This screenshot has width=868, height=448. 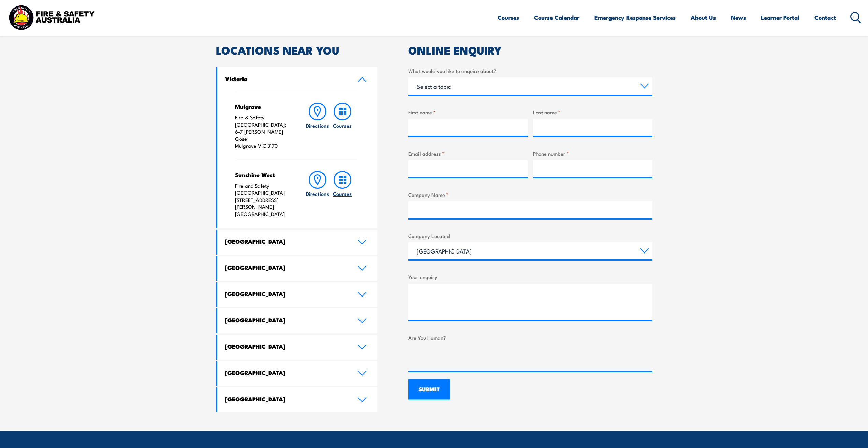 What do you see at coordinates (468, 154) in the screenshot?
I see `label: Email address` at bounding box center [468, 154].